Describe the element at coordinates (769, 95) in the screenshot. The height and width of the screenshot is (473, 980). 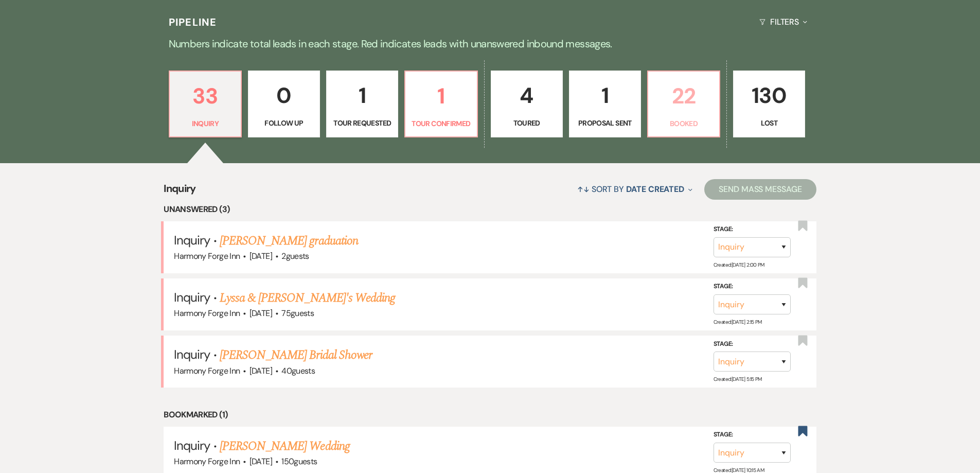
I see `p: 130` at that location.